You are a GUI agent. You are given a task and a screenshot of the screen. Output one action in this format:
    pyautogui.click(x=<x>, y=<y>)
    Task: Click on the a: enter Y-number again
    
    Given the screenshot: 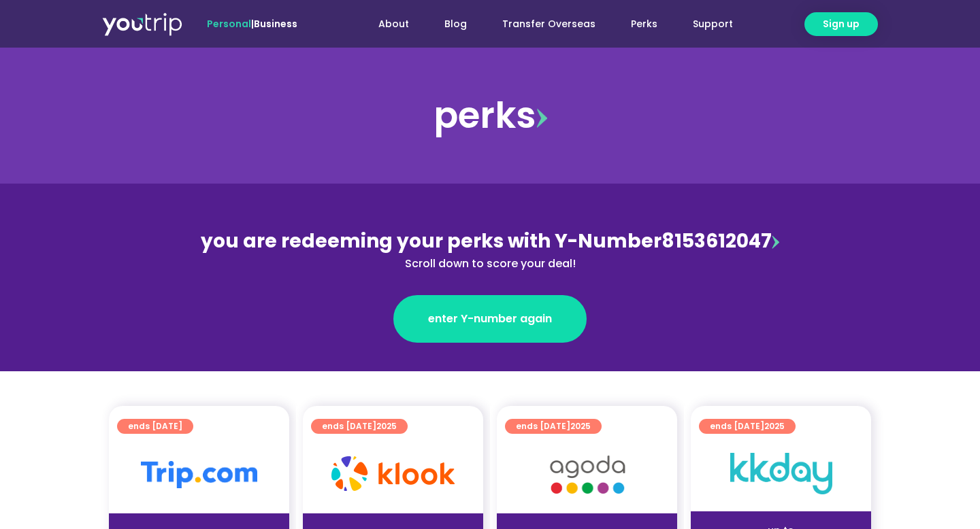 What is the action you would take?
    pyautogui.click(x=490, y=319)
    